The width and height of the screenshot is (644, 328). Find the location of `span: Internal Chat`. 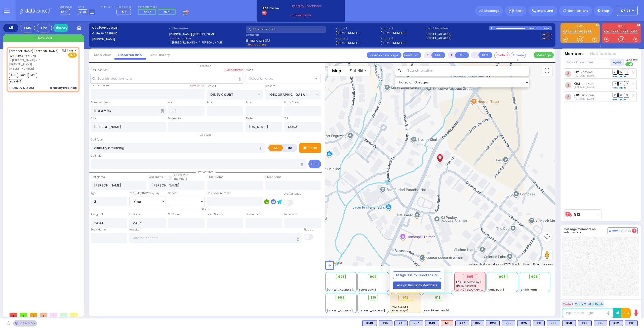

span: Internal Chat is located at coordinates (622, 231).